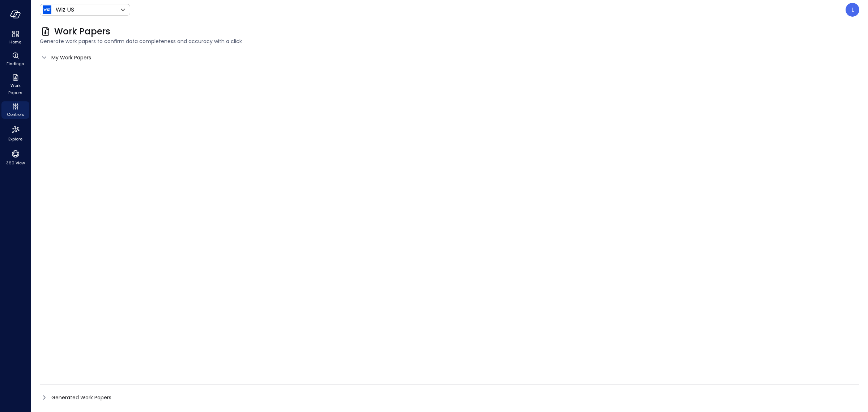 The image size is (868, 412). I want to click on img: Icon, so click(47, 10).